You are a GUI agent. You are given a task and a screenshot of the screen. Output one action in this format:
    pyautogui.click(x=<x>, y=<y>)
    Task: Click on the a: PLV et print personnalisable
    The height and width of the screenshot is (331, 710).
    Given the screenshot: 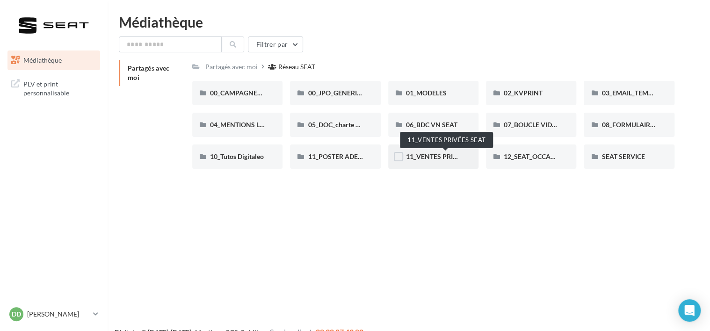 What is the action you would take?
    pyautogui.click(x=54, y=87)
    